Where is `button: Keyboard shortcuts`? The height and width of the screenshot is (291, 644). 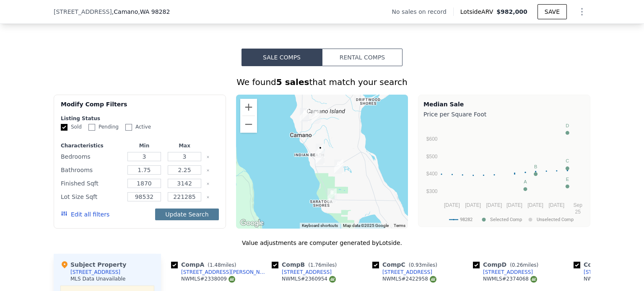 button: Keyboard shortcuts is located at coordinates (320, 226).